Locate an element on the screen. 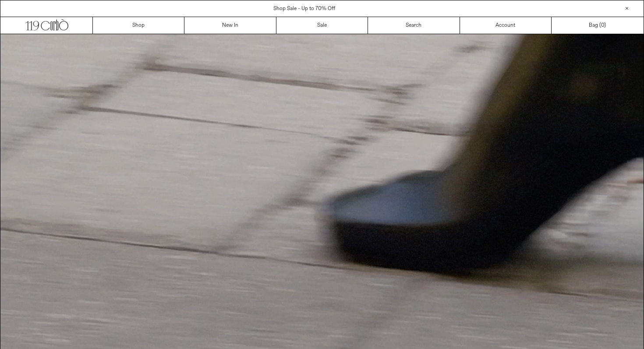 The height and width of the screenshot is (349, 644). a: Account is located at coordinates (505, 26).